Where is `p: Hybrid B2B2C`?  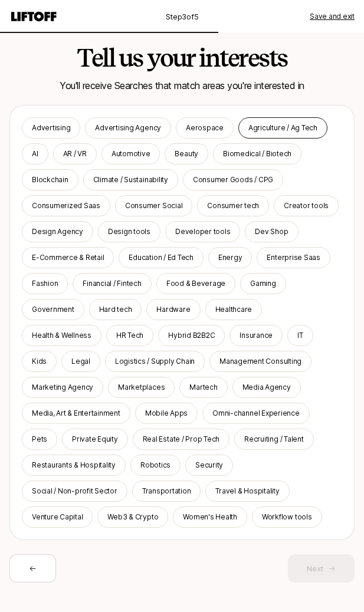
p: Hybrid B2B2C is located at coordinates (191, 336).